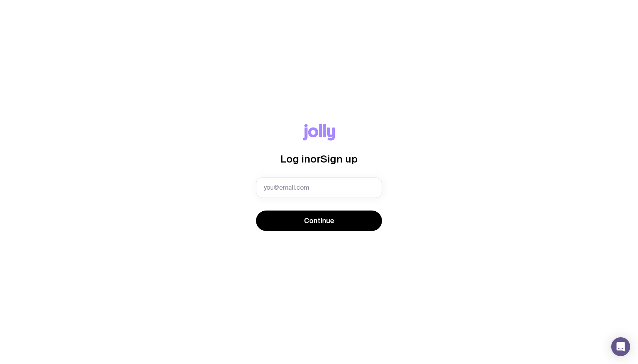 This screenshot has width=638, height=364. What do you see at coordinates (319, 221) in the screenshot?
I see `span: Continue` at bounding box center [319, 221].